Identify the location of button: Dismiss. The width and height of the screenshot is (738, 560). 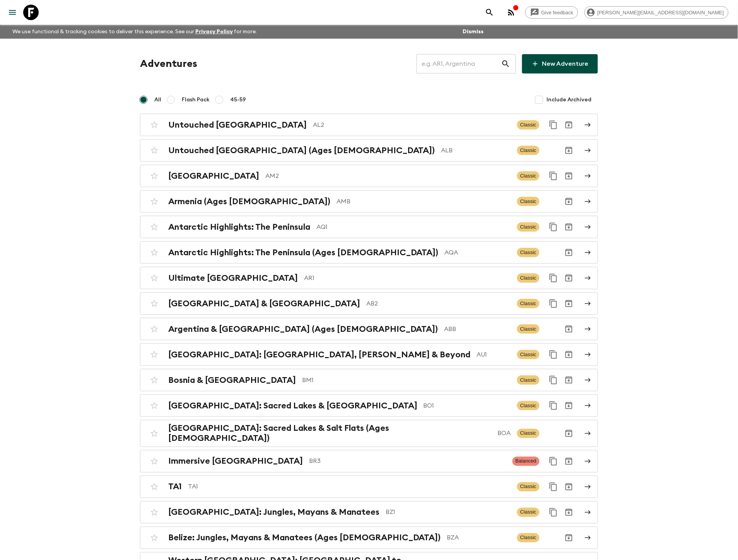
(474, 32).